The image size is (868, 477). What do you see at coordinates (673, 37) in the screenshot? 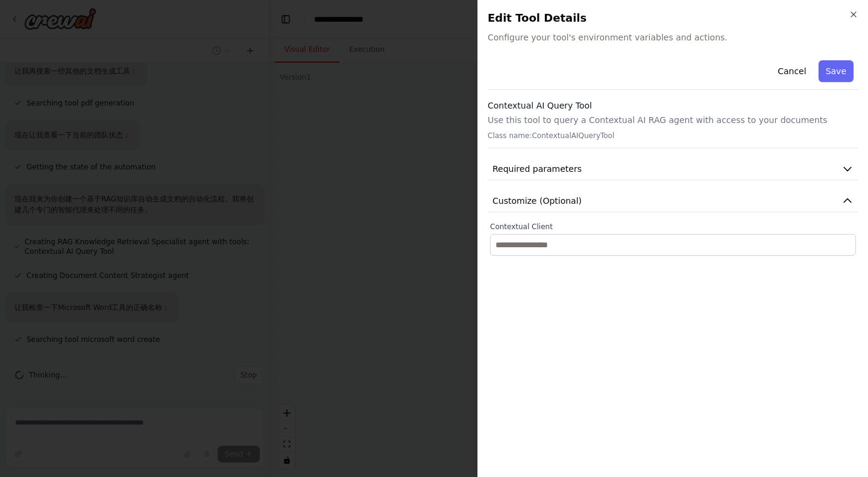
I see `span: Configure your tool's environment variables and actions.` at bounding box center [673, 37].